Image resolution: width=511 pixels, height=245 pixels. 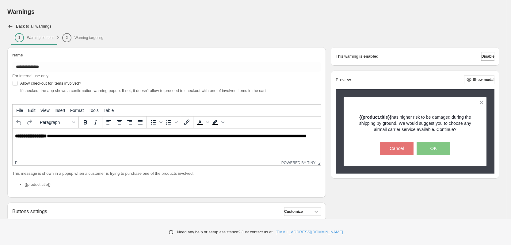 I want to click on span: Name, so click(x=17, y=55).